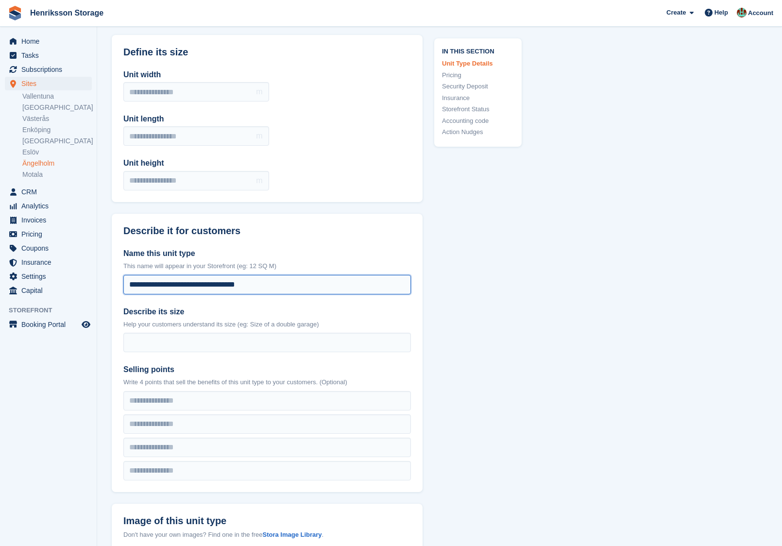  What do you see at coordinates (267, 324) in the screenshot?
I see `p: Help your customers understand its size (eg: Size of a double garage)` at bounding box center [267, 324].